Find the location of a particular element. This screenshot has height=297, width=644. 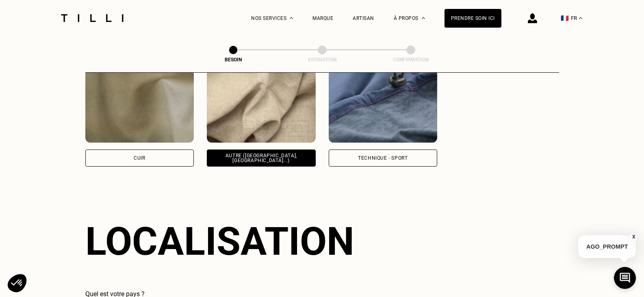

img: Menu déroulant is located at coordinates (292, 18).